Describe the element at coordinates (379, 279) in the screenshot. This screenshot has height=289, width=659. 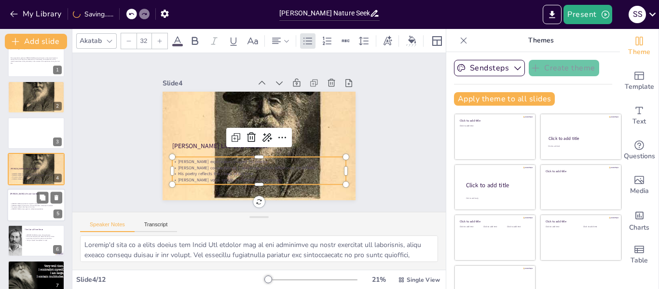
I see `div: 21 %` at that location.